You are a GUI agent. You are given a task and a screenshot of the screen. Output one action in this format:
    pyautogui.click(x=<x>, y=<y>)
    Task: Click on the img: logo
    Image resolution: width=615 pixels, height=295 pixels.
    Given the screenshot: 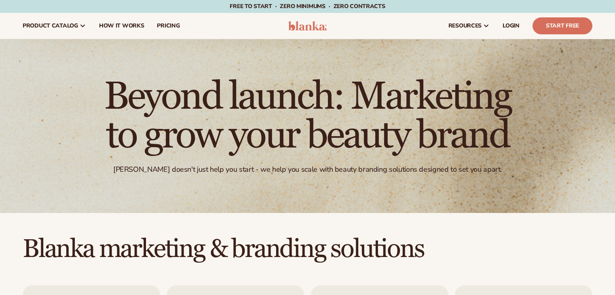 What is the action you would take?
    pyautogui.click(x=307, y=26)
    